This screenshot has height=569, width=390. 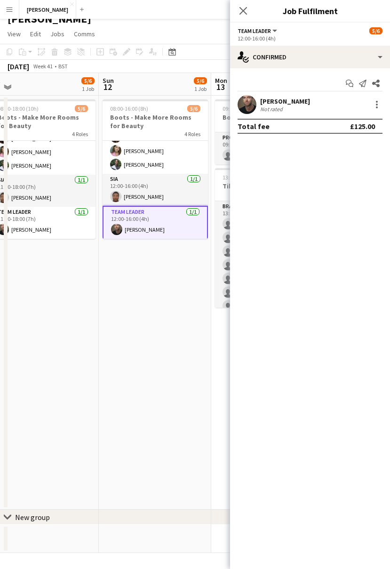 What do you see at coordinates (220, 87) in the screenshot?
I see `span: 13` at bounding box center [220, 87].